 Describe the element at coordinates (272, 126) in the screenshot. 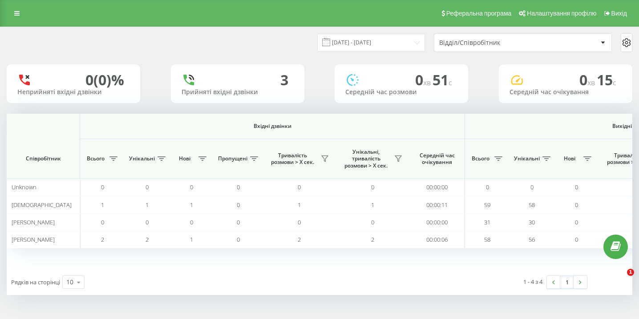

I see `span: Вхідні дзвінки` at that location.